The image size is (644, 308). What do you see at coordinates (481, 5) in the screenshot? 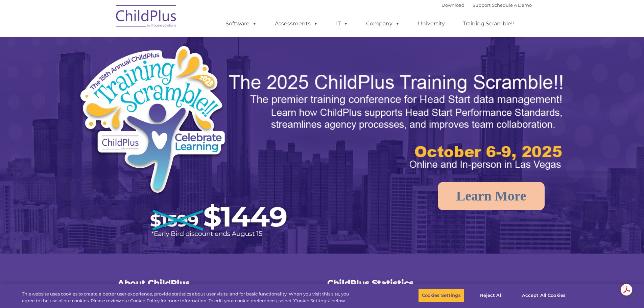
I see `a: Support` at bounding box center [481, 5].